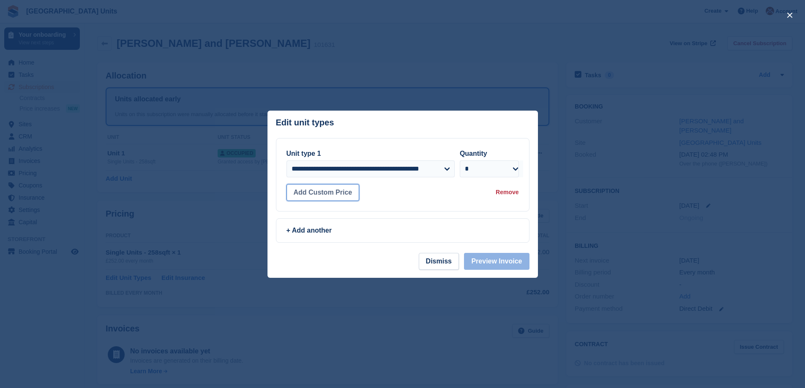 The height and width of the screenshot is (388, 805). Describe the element at coordinates (304, 153) in the screenshot. I see `label: Unit type 1` at that location.